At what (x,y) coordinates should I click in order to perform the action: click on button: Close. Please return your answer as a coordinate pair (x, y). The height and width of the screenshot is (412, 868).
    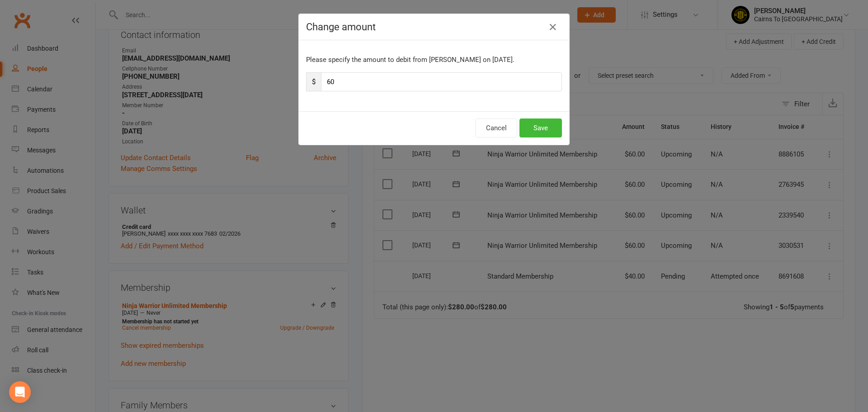
    Looking at the image, I should click on (553, 27).